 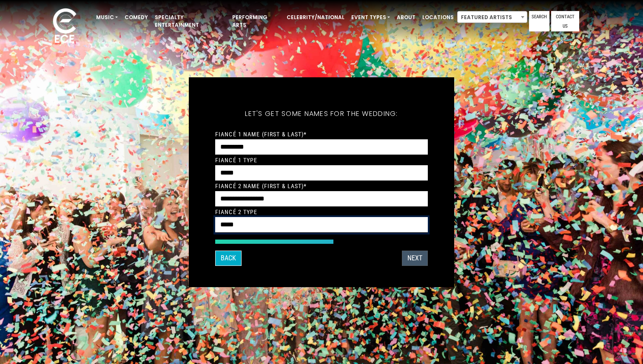 I want to click on label: Fiancé 2 Type, so click(x=236, y=212).